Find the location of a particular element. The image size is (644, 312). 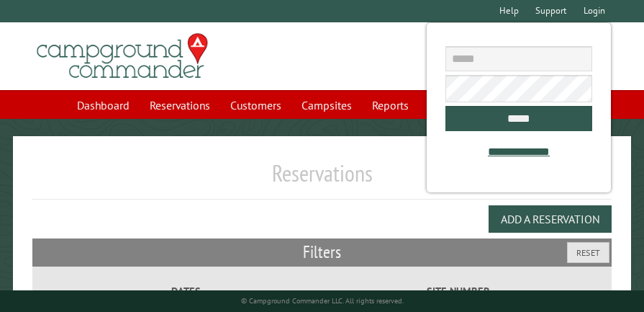

img: Campground Commander is located at coordinates (122, 57).